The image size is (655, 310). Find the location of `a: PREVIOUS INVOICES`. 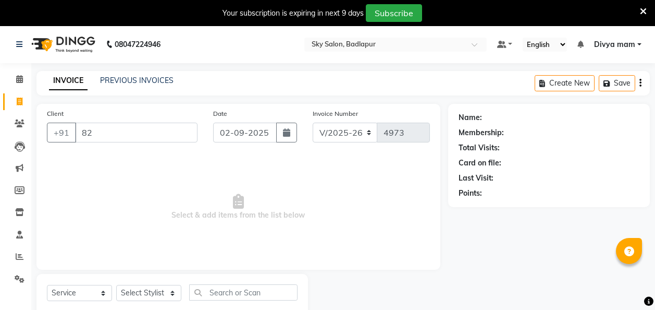

a: PREVIOUS INVOICES is located at coordinates (137, 80).